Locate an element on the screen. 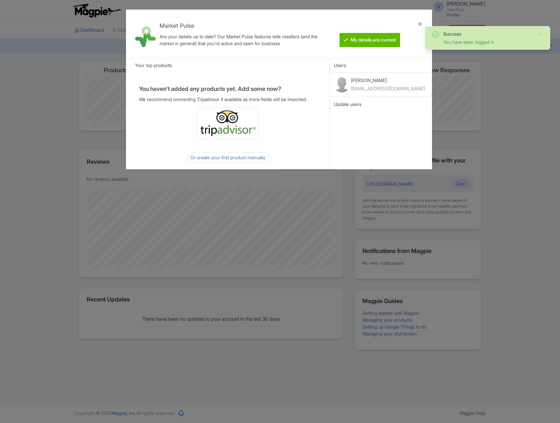 The width and height of the screenshot is (560, 423). h4: Market Pulse is located at coordinates (243, 26).